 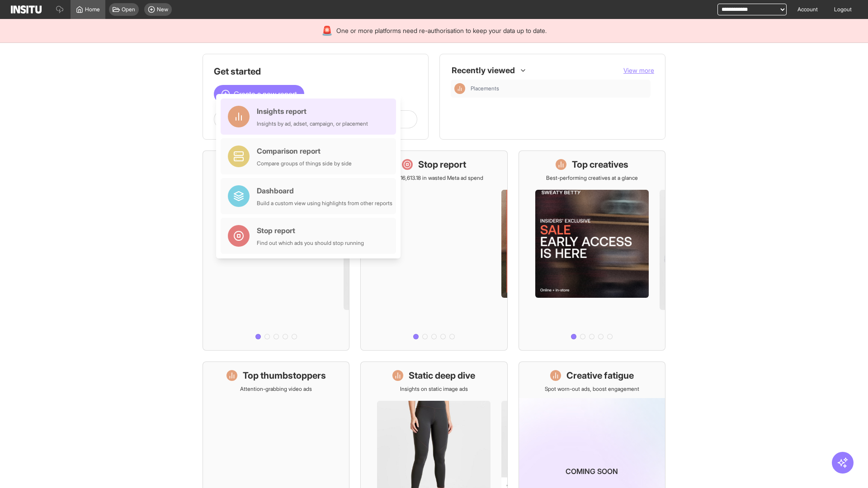 What do you see at coordinates (442, 376) in the screenshot?
I see `h1: Static deep dive` at bounding box center [442, 376].